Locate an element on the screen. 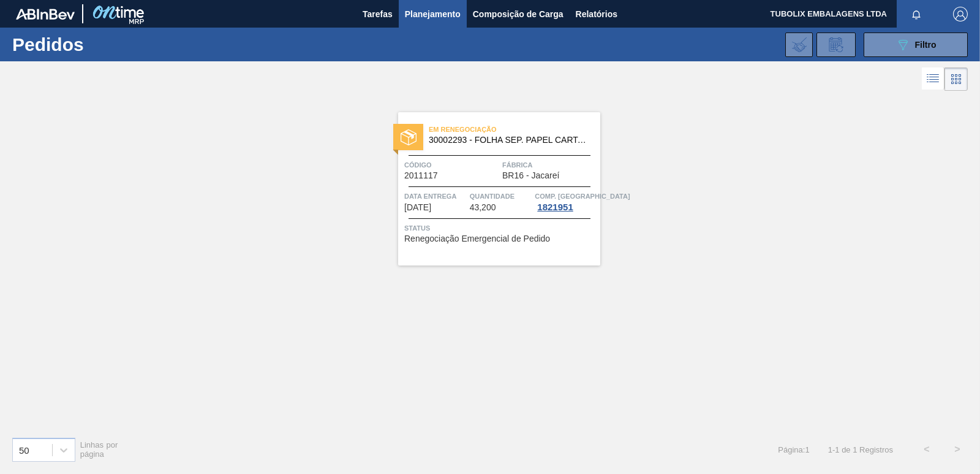 This screenshot has height=474, width=980. img: Logout is located at coordinates (961, 14).